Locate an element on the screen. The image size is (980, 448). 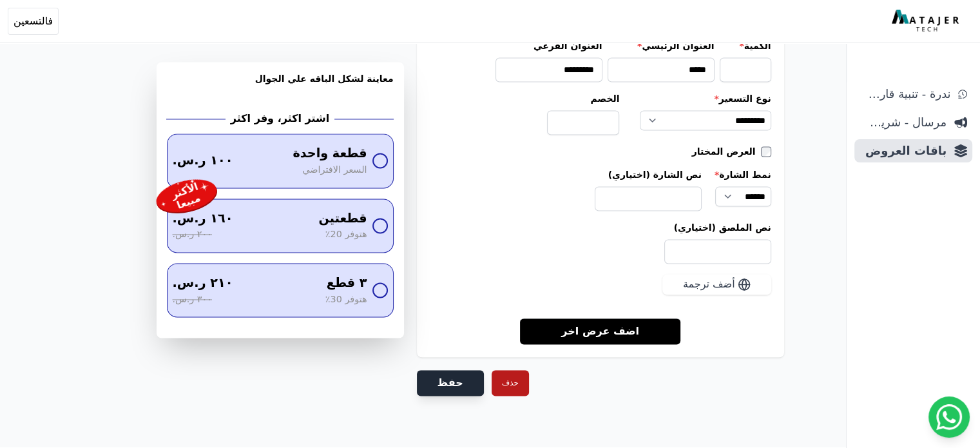
span: ١٠٠ ر.س. is located at coordinates (203, 161).